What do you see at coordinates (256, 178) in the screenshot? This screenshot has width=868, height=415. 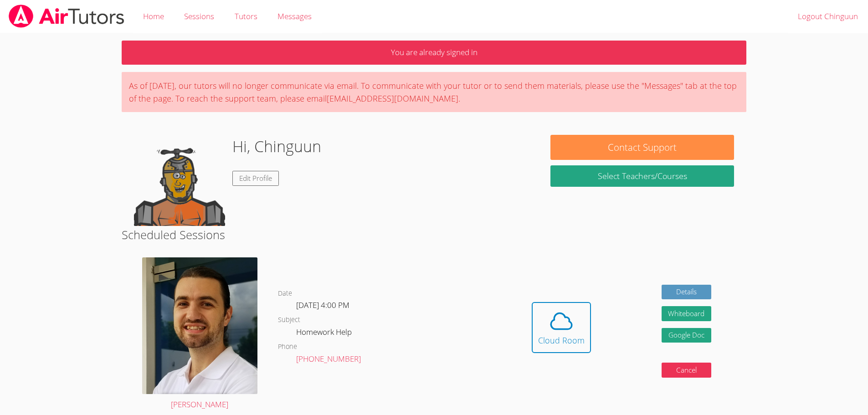 I see `a: Edit Profile` at bounding box center [256, 178].